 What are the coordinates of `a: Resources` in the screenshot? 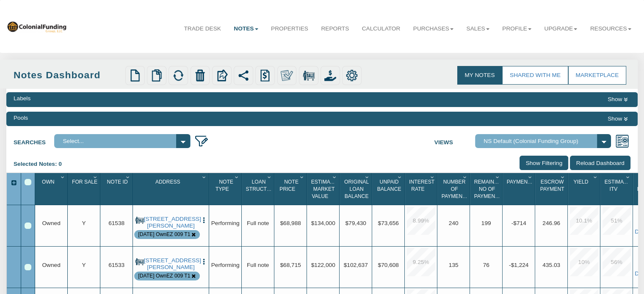 It's located at (610, 29).